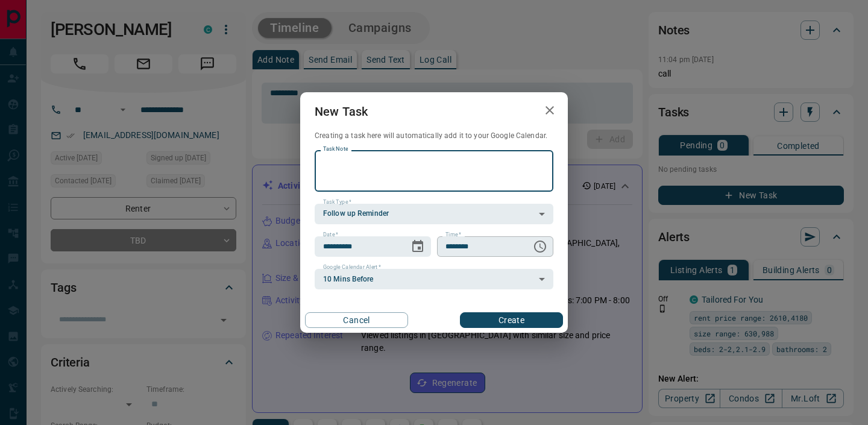  I want to click on label: Google Calendar Alert, so click(352, 267).